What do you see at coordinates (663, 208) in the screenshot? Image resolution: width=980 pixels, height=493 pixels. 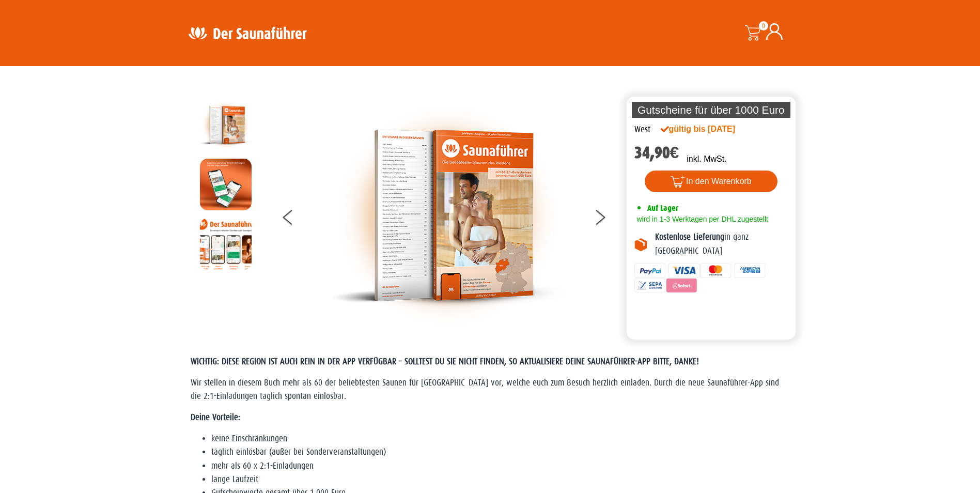 I see `span: Auf Lager` at bounding box center [663, 208].